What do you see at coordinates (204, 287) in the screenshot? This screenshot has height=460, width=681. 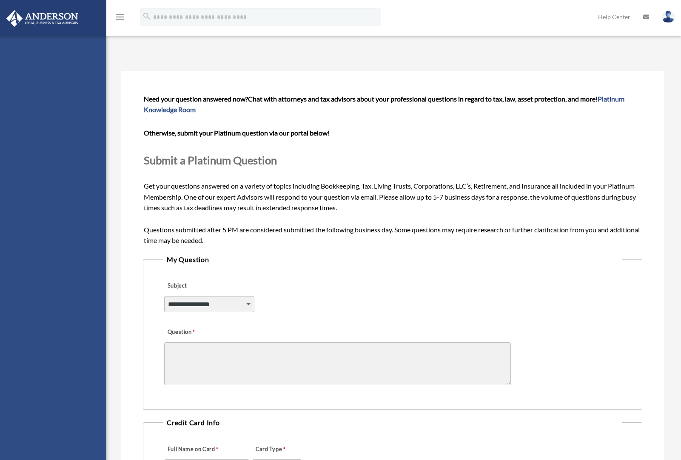 I see `label: Subject` at bounding box center [204, 287].